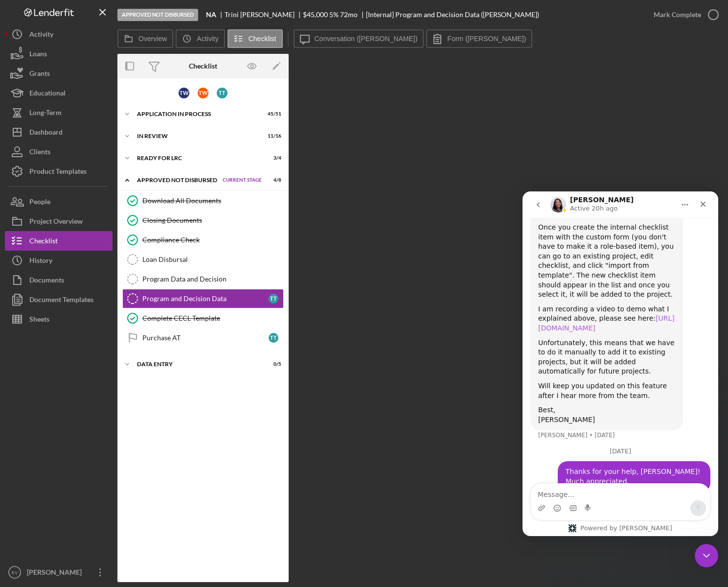 Image resolution: width=728 pixels, height=587 pixels. Describe the element at coordinates (145, 39) in the screenshot. I see `button: Overview` at that location.